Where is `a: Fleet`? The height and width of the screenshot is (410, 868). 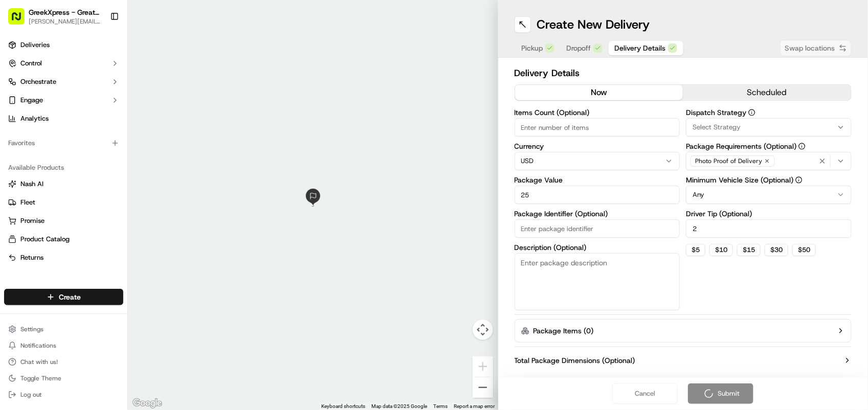 a: Fleet is located at coordinates (64, 202).